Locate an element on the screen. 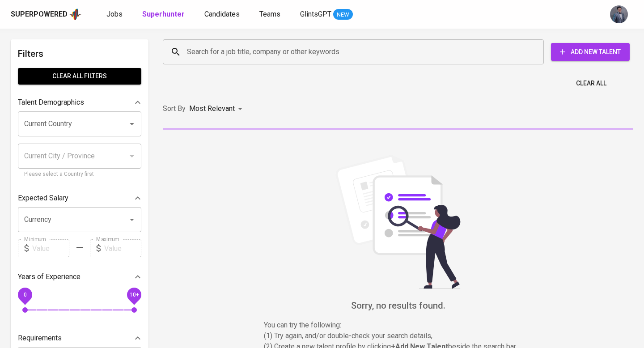  span: 10+ is located at coordinates (133, 295).